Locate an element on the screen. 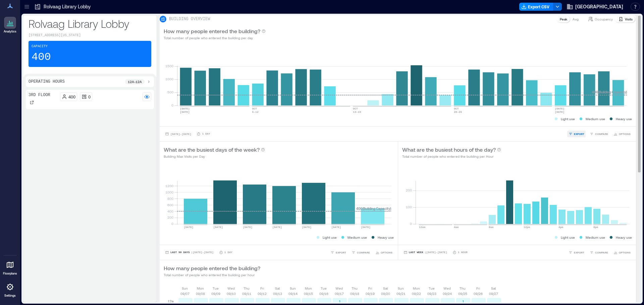 The image size is (644, 305). a: Floorplans is located at coordinates (10, 267).